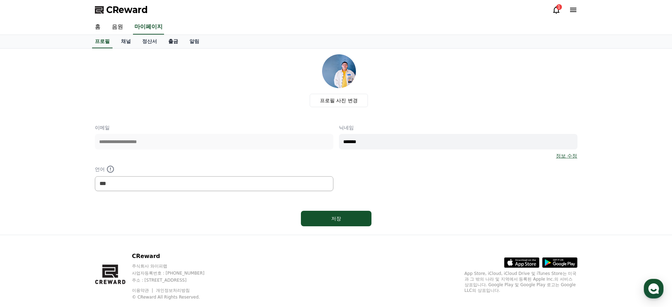  I want to click on span: 대화, so click(69, 237).